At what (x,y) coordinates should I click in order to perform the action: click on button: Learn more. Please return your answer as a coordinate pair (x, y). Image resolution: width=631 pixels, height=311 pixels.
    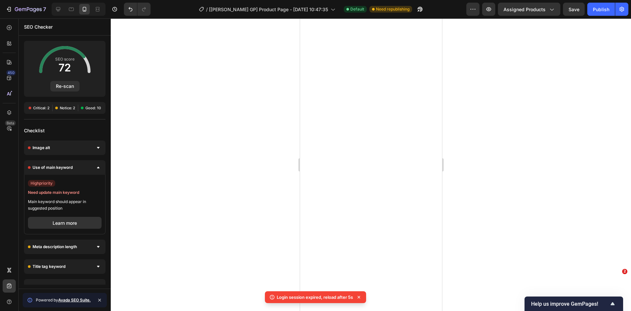
    Looking at the image, I should click on (65, 223).